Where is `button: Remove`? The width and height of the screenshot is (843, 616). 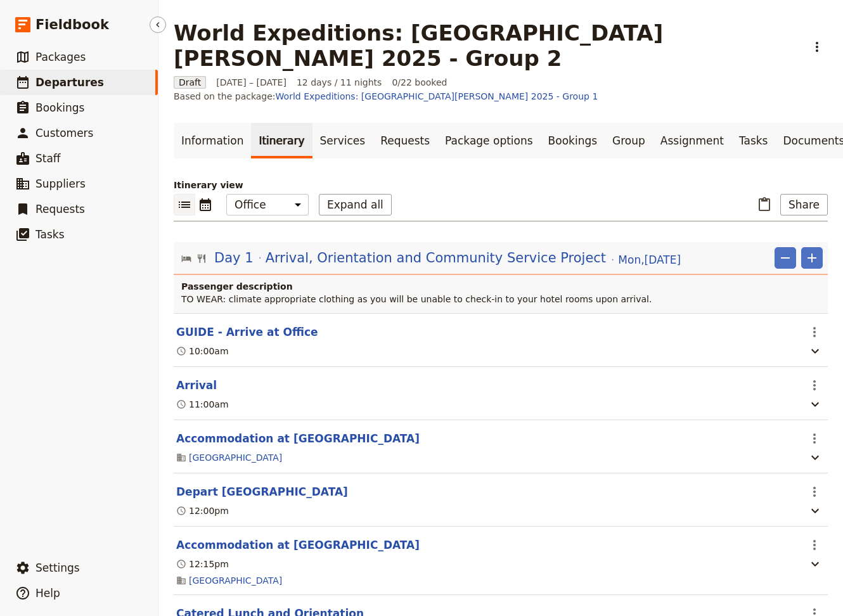 button: Remove is located at coordinates (785, 258).